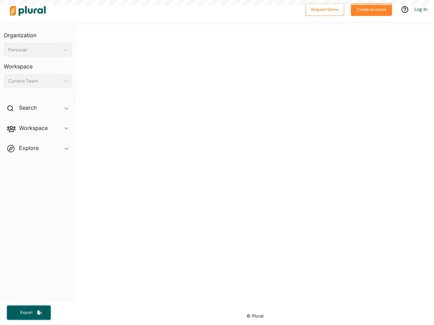  What do you see at coordinates (420, 9) in the screenshot?
I see `a: Log In` at bounding box center [420, 9].